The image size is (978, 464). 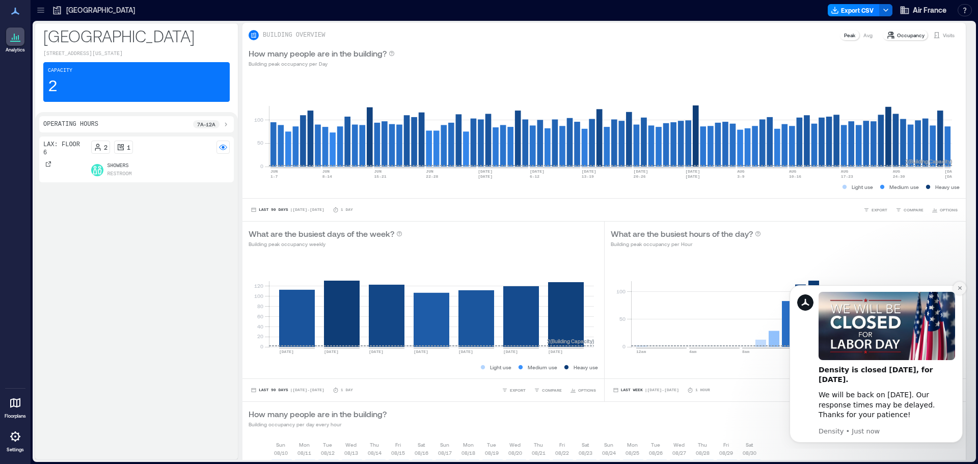 What do you see at coordinates (317, 424) in the screenshot?
I see `p: Building occupancy per day every hour` at bounding box center [317, 424].